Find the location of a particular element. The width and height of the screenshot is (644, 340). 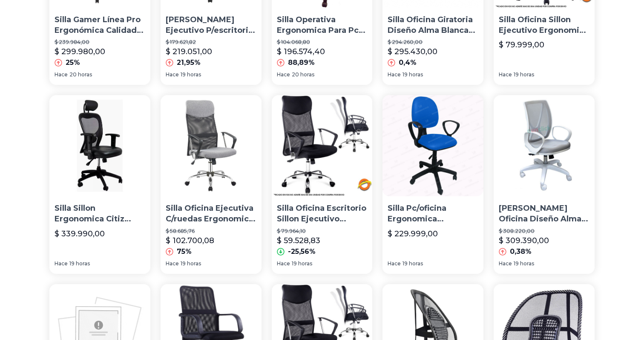

p: Silla Oficina Ejecutiva C/ruedas Ergonomica Lk-8045 is located at coordinates (211, 213).